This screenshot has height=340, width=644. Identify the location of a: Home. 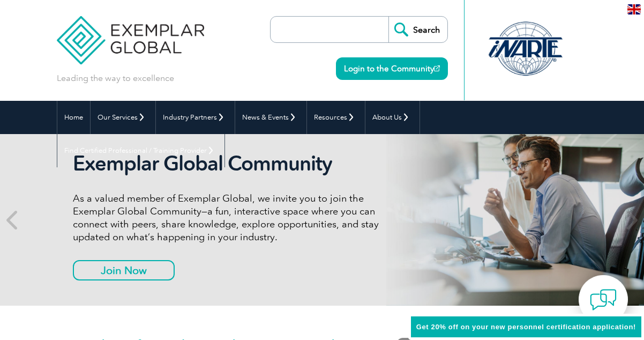
(74, 117).